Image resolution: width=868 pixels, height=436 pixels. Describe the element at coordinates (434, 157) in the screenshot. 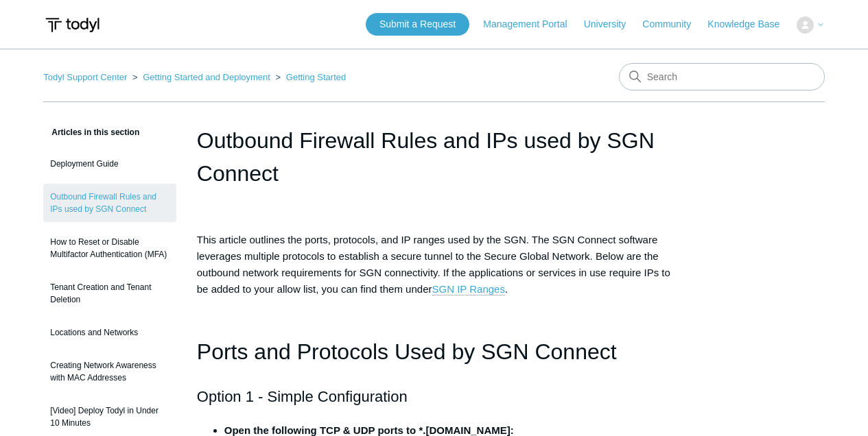

I see `h1: Outbound Firewall Rules and IPs used by SGN Connect` at that location.